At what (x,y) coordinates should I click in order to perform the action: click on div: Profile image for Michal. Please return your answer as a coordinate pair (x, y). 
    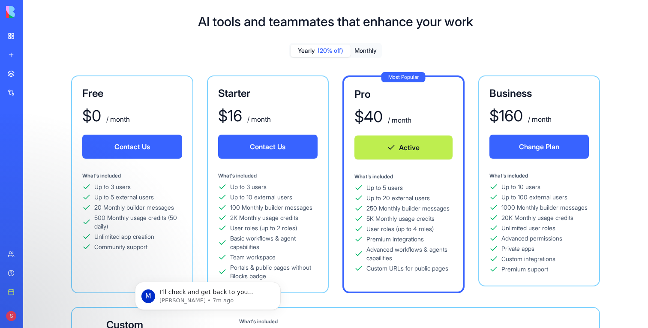
    Looking at the image, I should click on (26, 33).